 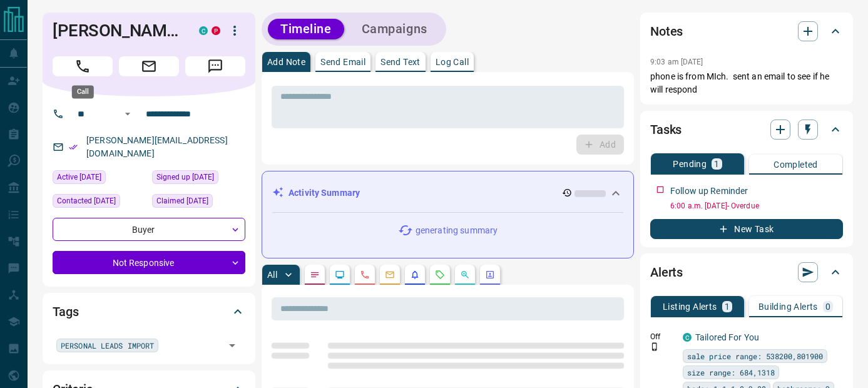 I want to click on p: Follow up Reminder, so click(x=709, y=191).